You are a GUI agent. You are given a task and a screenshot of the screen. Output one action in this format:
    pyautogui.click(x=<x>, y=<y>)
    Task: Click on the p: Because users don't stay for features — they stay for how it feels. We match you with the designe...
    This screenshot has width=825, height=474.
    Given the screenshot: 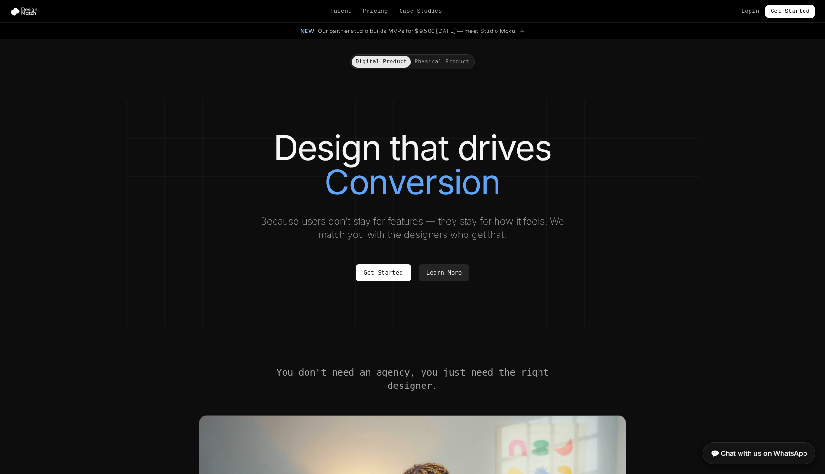 What is the action you would take?
    pyautogui.click(x=412, y=228)
    